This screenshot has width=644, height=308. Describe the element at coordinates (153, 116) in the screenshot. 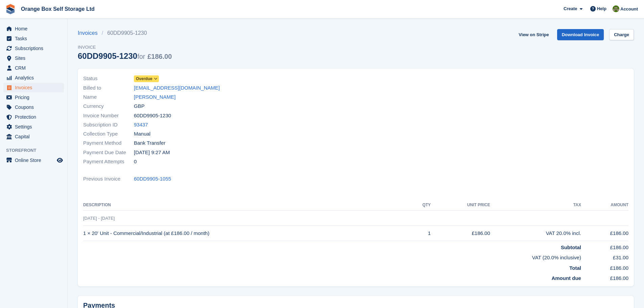

I see `span: 60DD9905-1230` at that location.